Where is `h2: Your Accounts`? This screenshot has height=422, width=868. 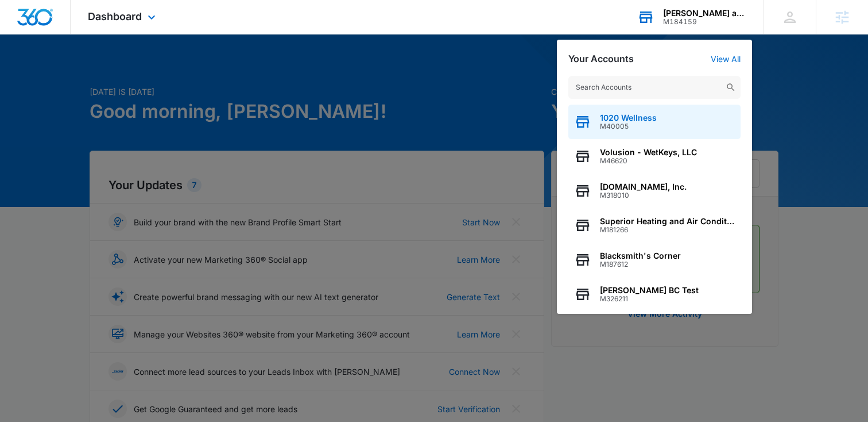 h2: Your Accounts is located at coordinates (601, 59).